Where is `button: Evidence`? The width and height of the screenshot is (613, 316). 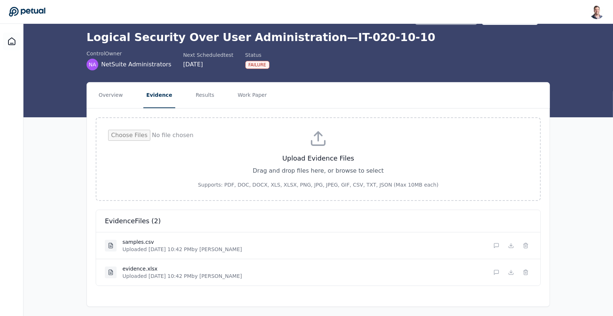
button: Evidence is located at coordinates (159, 95).